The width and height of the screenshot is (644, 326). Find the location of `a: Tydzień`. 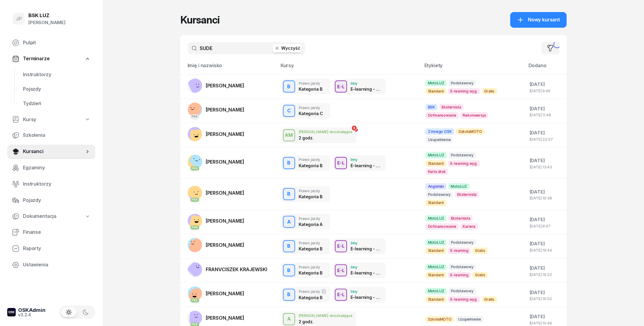

a: Tydzień is located at coordinates (57, 104).